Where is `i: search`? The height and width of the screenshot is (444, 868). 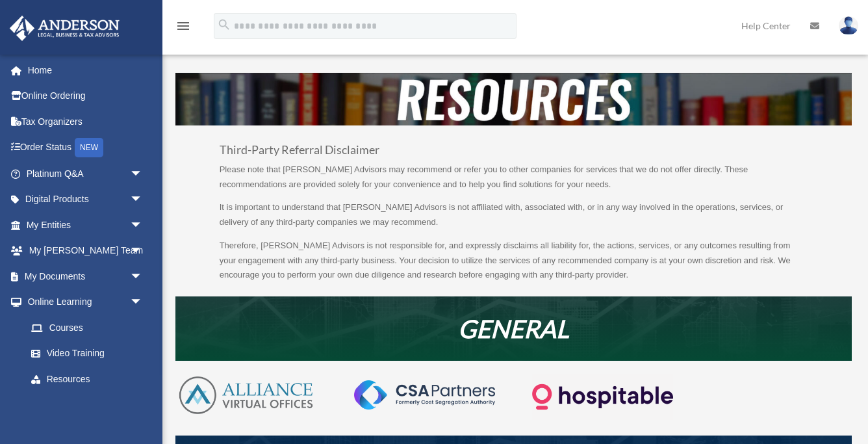
i: search is located at coordinates (224, 25).